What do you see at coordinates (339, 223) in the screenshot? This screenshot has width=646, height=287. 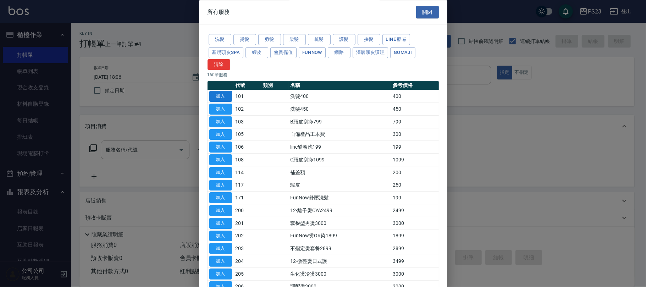 I see `td: 套餐型男燙3000` at bounding box center [339, 223].